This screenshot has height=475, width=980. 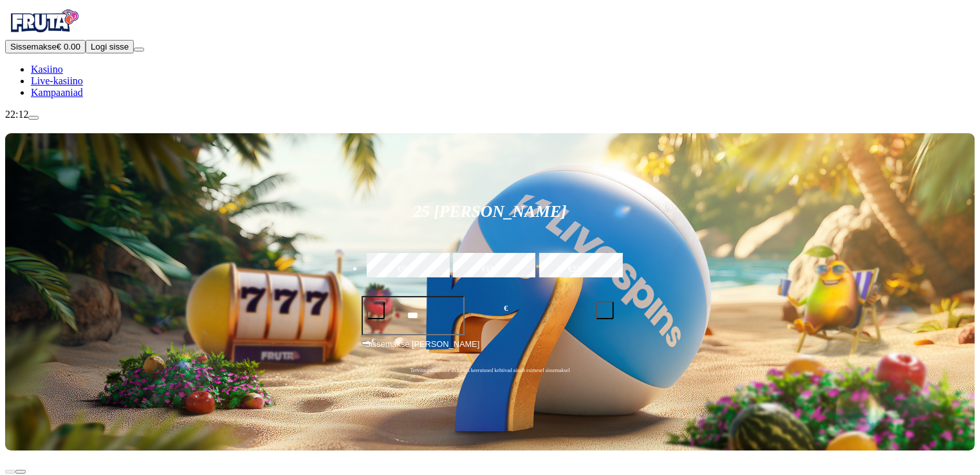 I want to click on span: Sissemakse, so click(x=34, y=46).